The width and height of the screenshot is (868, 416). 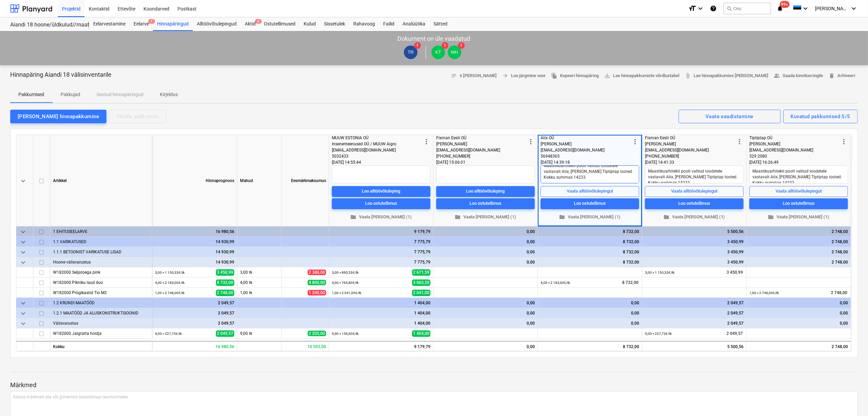 I want to click on div: Tiina Räämet, so click(x=410, y=52).